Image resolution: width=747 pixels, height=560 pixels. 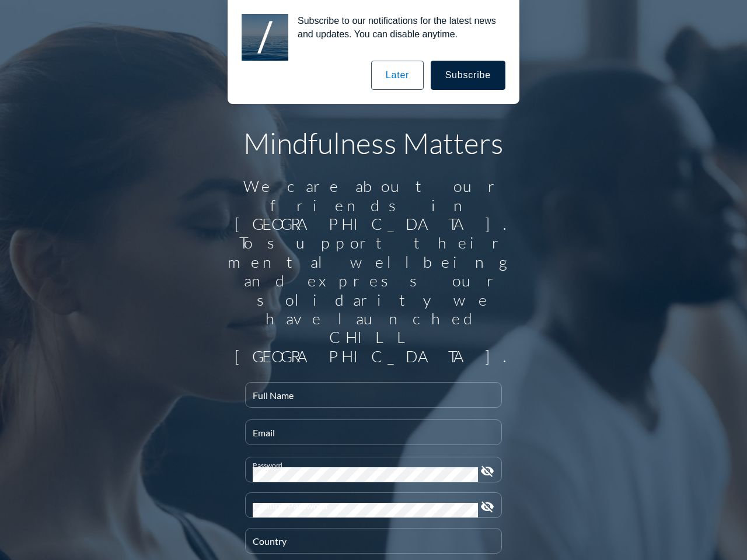 I want to click on input: Confirm Password, so click(x=366, y=510).